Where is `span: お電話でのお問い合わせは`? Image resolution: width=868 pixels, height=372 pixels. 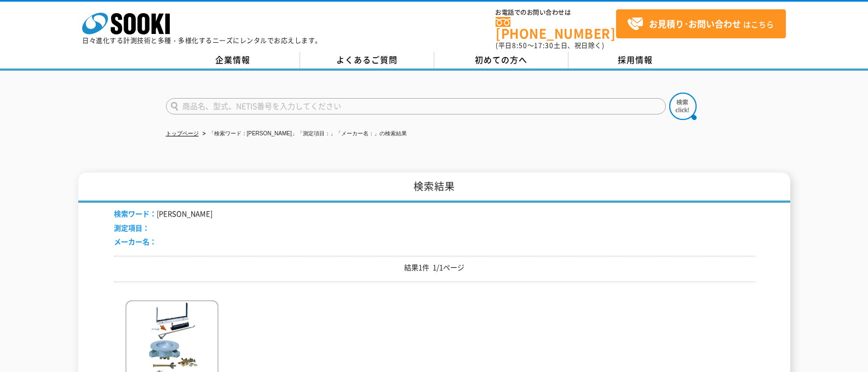
span: お電話でのお問い合わせは is located at coordinates (556, 13).